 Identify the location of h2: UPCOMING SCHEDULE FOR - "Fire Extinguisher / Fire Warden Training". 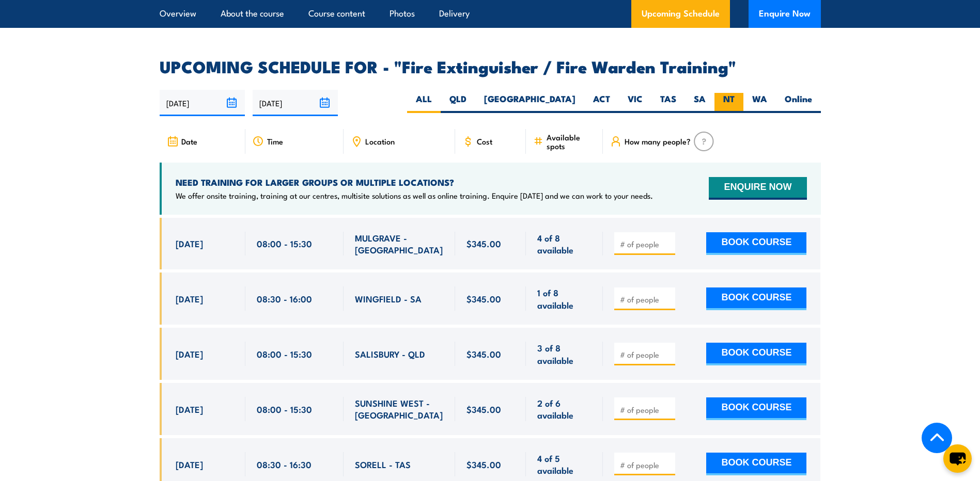
(490, 66).